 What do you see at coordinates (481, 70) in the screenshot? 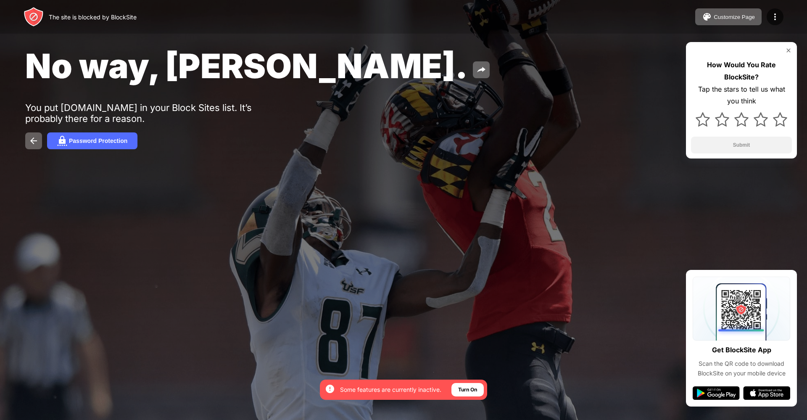
I see `img: share.svg` at bounding box center [481, 70].